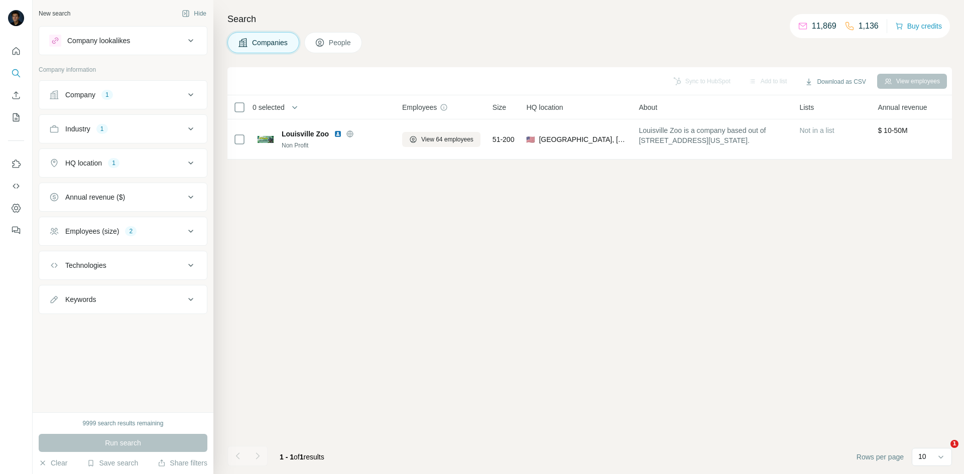  What do you see at coordinates (16, 164) in the screenshot?
I see `button: Use Surfe on LinkedIn` at bounding box center [16, 164].